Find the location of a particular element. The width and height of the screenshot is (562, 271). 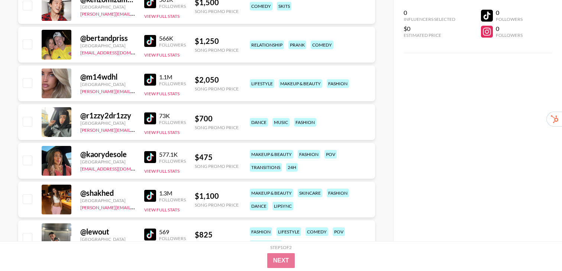

div: @ r1zzy2dr1zzy is located at coordinates (108, 115).